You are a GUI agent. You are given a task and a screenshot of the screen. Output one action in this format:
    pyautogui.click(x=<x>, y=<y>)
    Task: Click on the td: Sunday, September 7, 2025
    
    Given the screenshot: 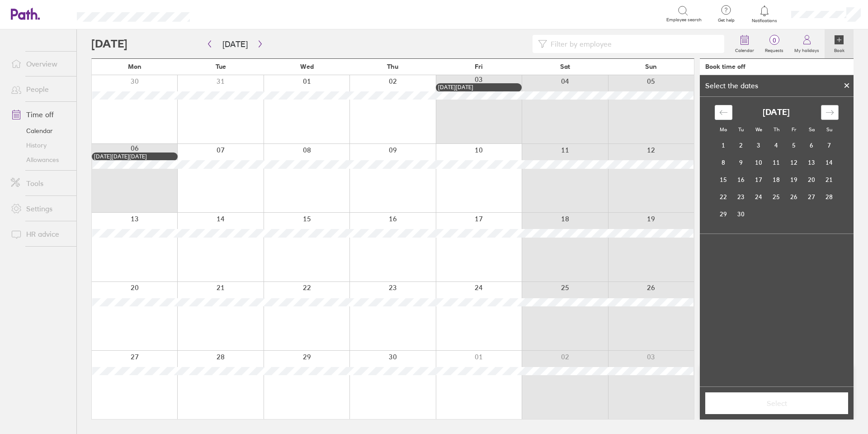 What is the action you would take?
    pyautogui.click(x=829, y=145)
    